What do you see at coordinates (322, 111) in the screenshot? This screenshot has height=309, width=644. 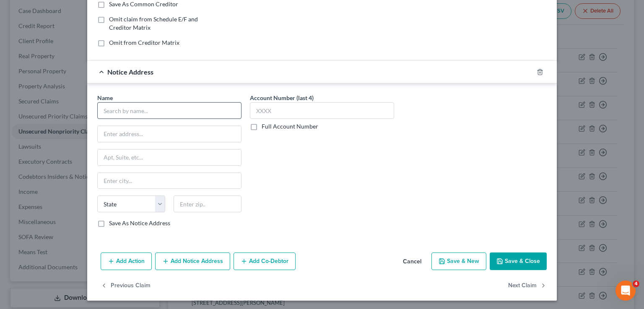 I see `input: XXXX` at bounding box center [322, 111].